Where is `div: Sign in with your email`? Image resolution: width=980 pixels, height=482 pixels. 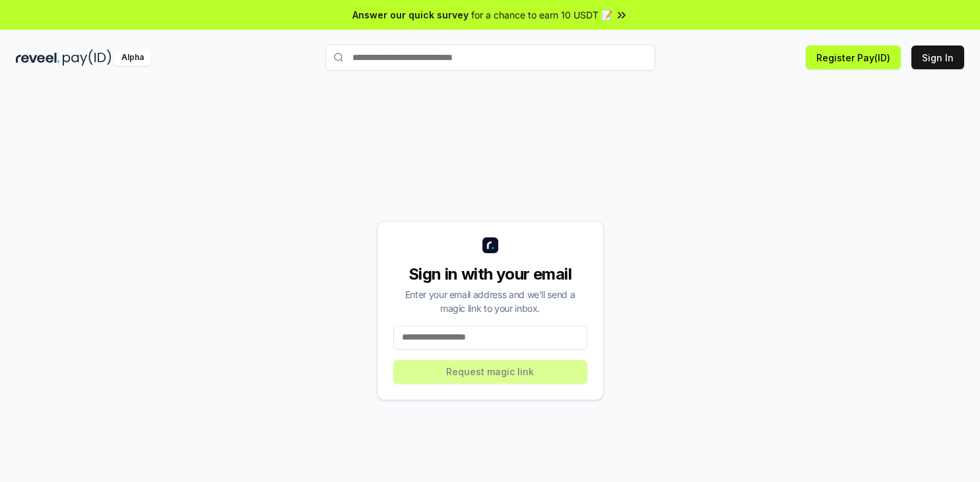
div: Sign in with your email is located at coordinates (490, 275).